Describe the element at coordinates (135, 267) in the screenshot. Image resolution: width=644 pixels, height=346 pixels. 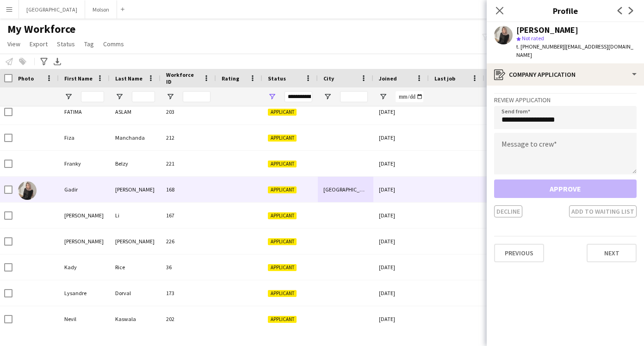
I see `div: Rice` at that location.